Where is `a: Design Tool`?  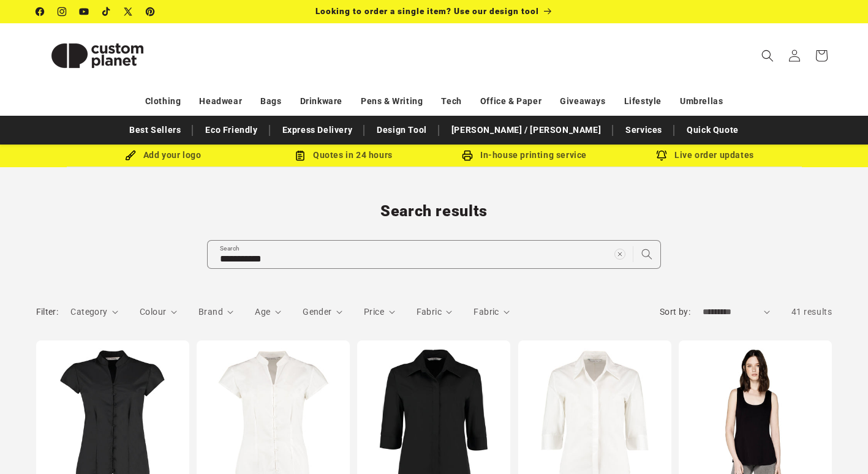 a: Design Tool is located at coordinates (402, 130).